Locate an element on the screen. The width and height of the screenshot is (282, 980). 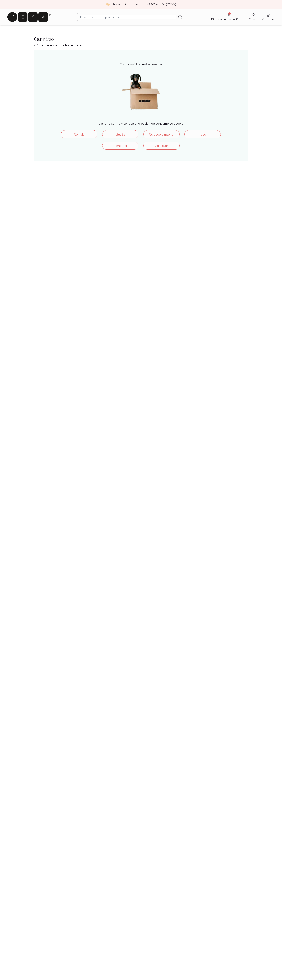
p: Llena tu carrito y conoce una opción de consumo saludable is located at coordinates (141, 123).